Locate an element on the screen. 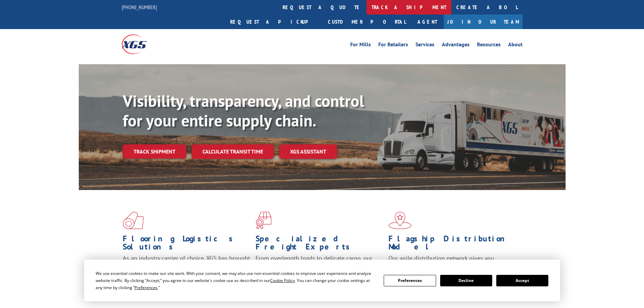 This screenshot has width=644, height=308. h1: Specialized Freight Experts is located at coordinates (319, 244).